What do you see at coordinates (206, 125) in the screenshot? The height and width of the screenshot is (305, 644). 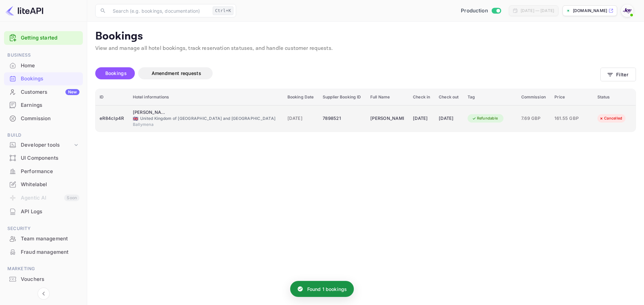 I see `div: Ballymena` at bounding box center [206, 125].